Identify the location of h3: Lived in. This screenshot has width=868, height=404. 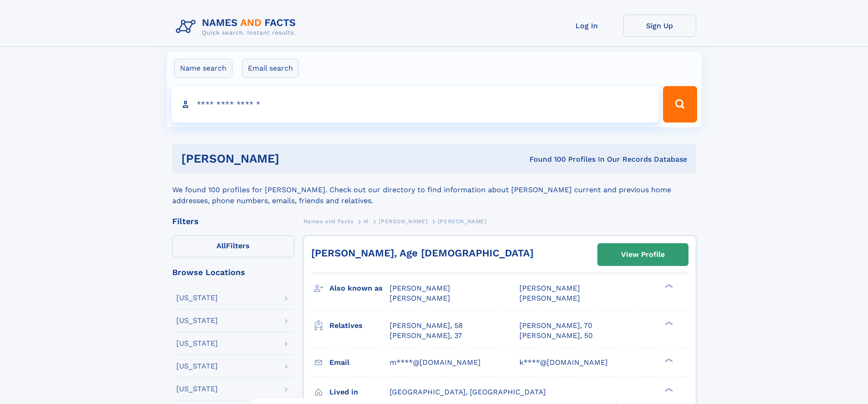
(359, 393).